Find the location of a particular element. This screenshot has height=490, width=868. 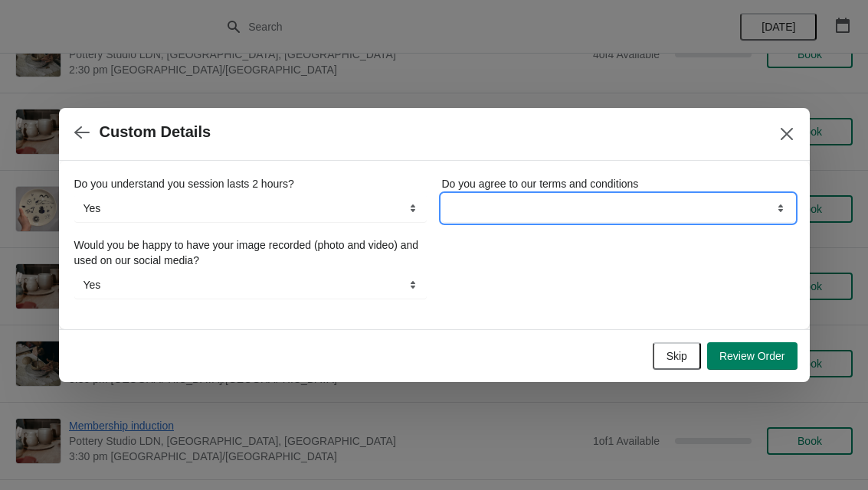

label: Do you understand you session lasts 2 hours? is located at coordinates (184, 183).